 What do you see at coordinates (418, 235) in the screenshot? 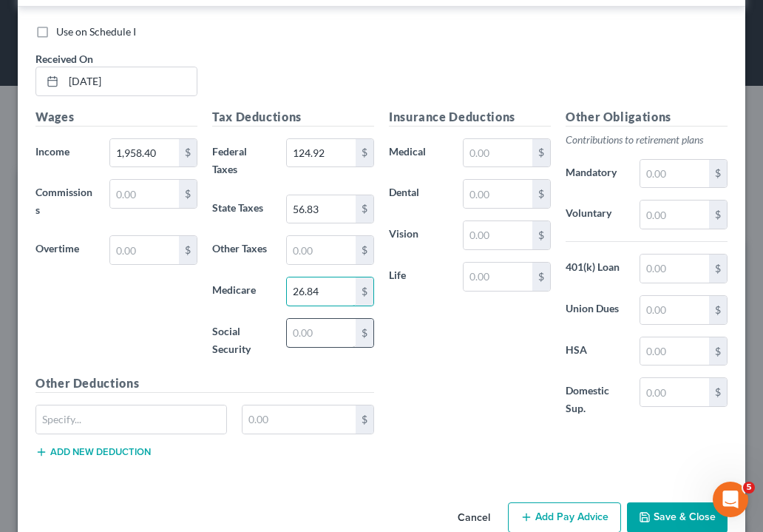
I see `label: Vision` at bounding box center [418, 235].